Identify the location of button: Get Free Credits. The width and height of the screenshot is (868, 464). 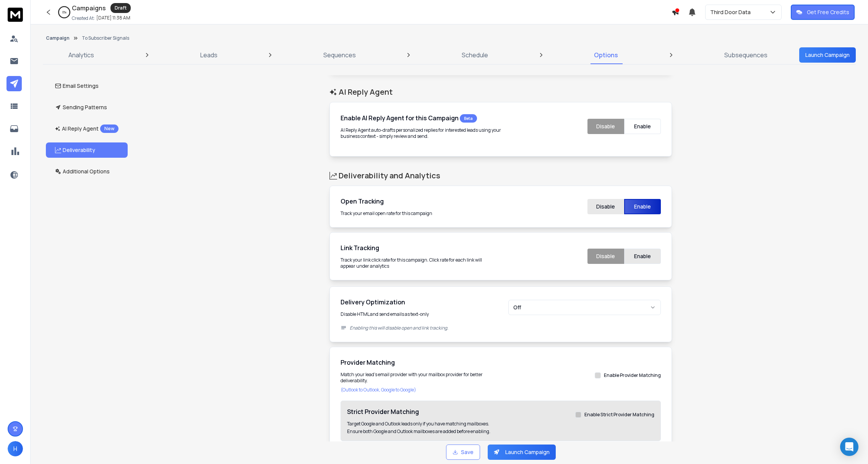
(822, 12).